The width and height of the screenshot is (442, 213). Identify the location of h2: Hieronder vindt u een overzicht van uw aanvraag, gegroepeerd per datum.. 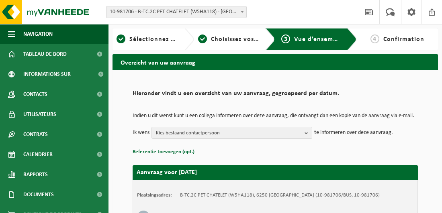
(275, 96).